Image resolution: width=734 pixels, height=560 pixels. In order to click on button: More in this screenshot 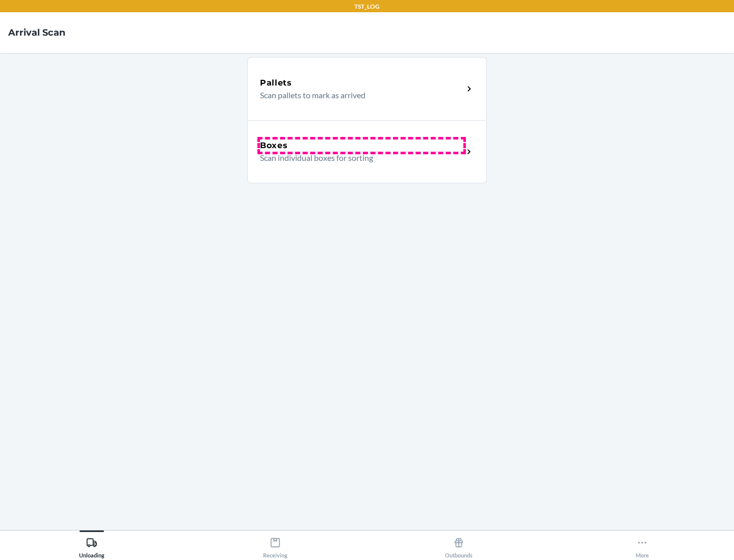, I will do `click(642, 545)`.